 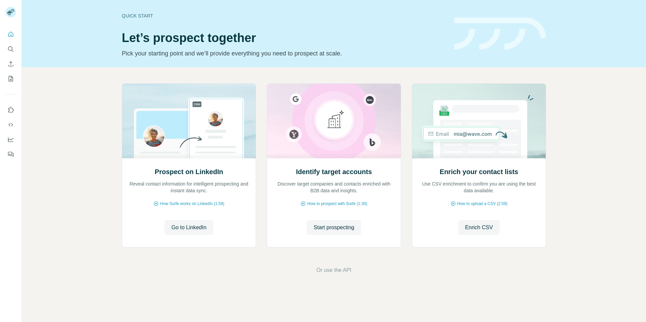 What do you see at coordinates (11, 49) in the screenshot?
I see `button: Search` at bounding box center [11, 49].